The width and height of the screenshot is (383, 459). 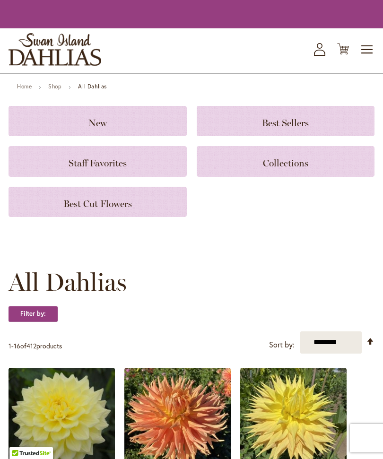 What do you see at coordinates (33, 314) in the screenshot?
I see `strong: Filter by:` at bounding box center [33, 314].